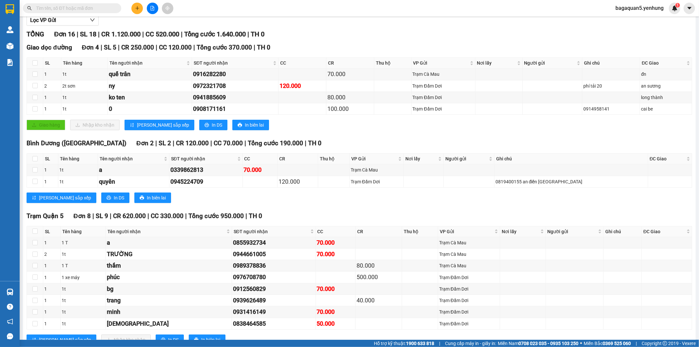 This screenshot has height=347, width=699. Describe the element at coordinates (10, 321) in the screenshot. I see `span: notification` at that location.